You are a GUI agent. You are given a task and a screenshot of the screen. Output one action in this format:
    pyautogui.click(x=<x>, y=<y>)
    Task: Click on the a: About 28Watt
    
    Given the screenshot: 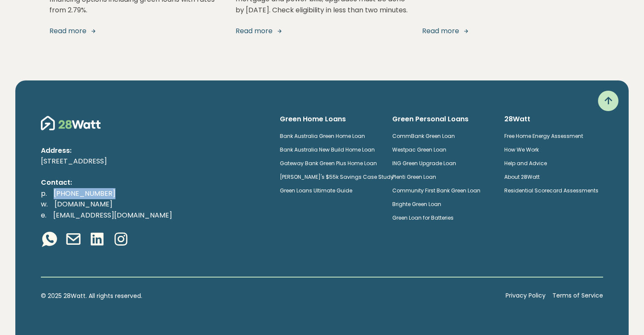 What is the action you would take?
    pyautogui.click(x=521, y=177)
    